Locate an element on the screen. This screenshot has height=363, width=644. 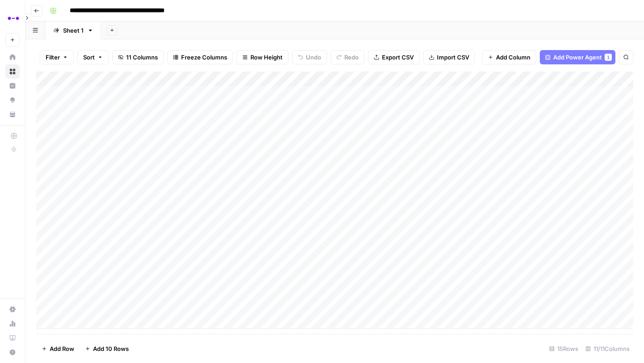
button: 11 Columns is located at coordinates (138, 57).